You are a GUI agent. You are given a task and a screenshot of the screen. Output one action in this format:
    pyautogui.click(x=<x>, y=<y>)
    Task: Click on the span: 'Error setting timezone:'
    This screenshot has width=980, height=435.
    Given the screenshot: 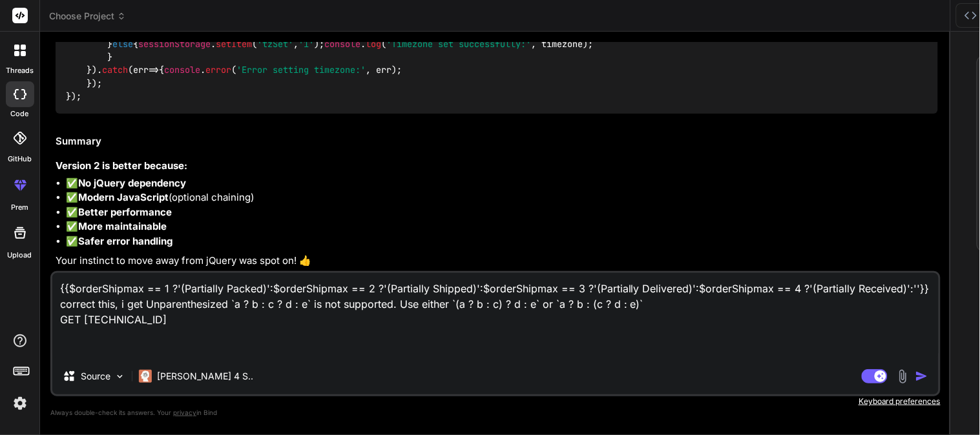 What is the action you would take?
    pyautogui.click(x=301, y=70)
    